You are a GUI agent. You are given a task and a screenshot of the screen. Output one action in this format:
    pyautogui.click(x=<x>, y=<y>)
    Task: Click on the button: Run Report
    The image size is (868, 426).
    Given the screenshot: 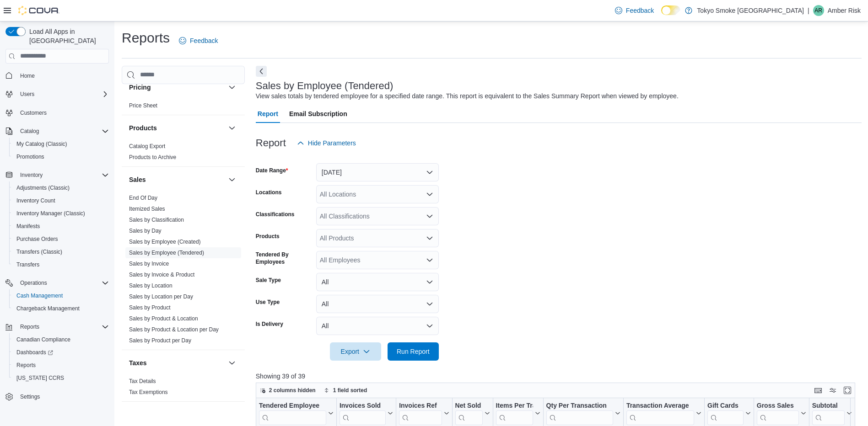 What is the action you would take?
    pyautogui.click(x=413, y=352)
    